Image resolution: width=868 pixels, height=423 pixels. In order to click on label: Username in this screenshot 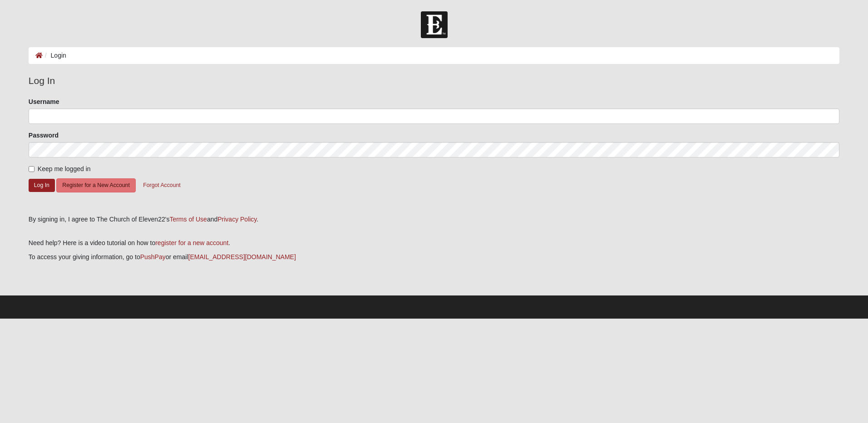, I will do `click(44, 102)`.